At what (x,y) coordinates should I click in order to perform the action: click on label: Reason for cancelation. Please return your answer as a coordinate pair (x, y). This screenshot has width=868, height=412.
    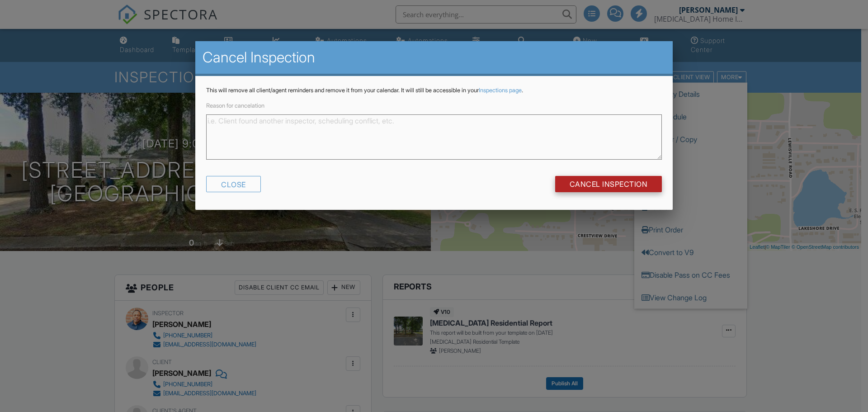
    Looking at the image, I should click on (235, 106).